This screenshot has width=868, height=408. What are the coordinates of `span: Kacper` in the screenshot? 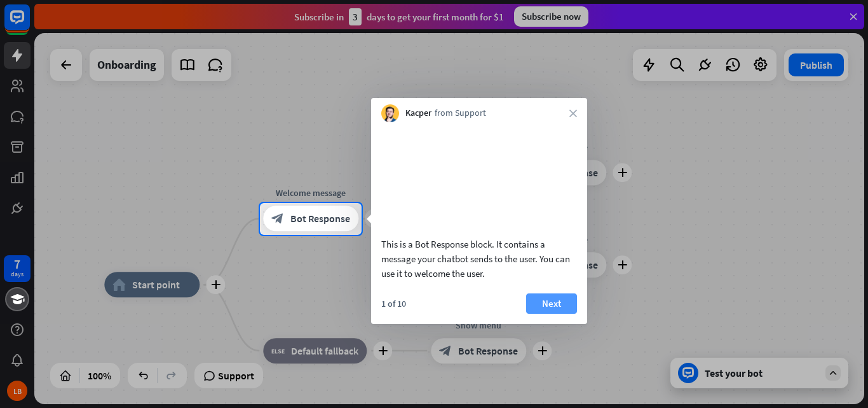 It's located at (418, 113).